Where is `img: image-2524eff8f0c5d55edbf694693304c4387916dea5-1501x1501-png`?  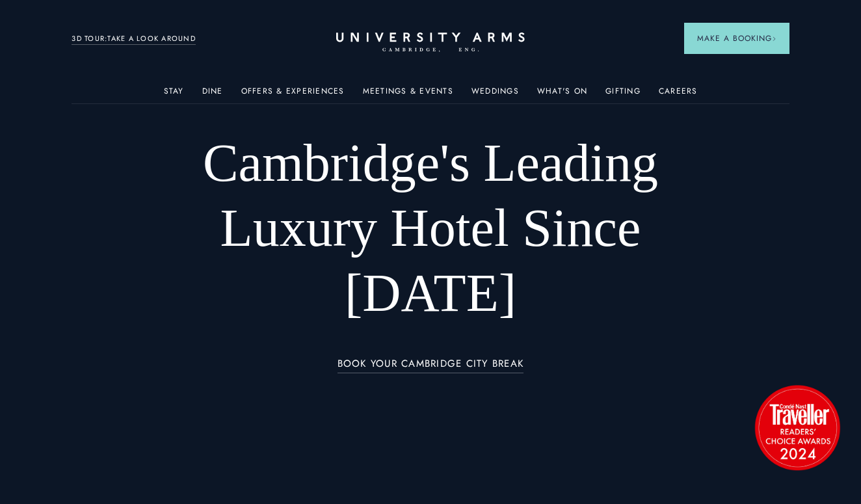
img: image-2524eff8f0c5d55edbf694693304c4387916dea5-1501x1501-png is located at coordinates (797, 427).